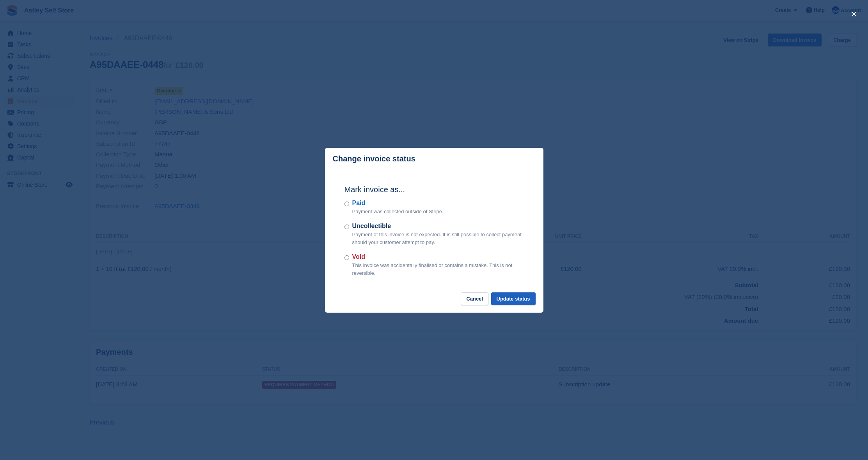  What do you see at coordinates (398, 212) in the screenshot?
I see `p: Payment was collected outside of Stripe.` at bounding box center [398, 212].